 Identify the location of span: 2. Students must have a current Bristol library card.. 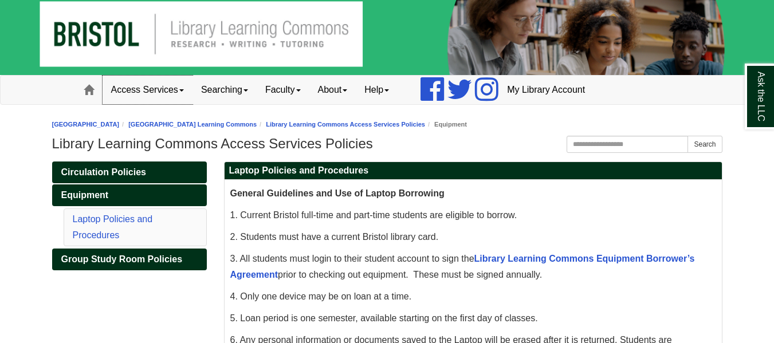
(334, 236).